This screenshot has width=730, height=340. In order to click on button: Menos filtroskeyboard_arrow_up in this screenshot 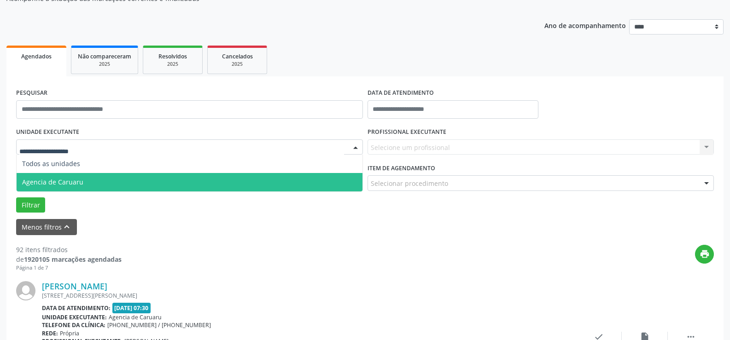, I will do `click(46, 227)`.